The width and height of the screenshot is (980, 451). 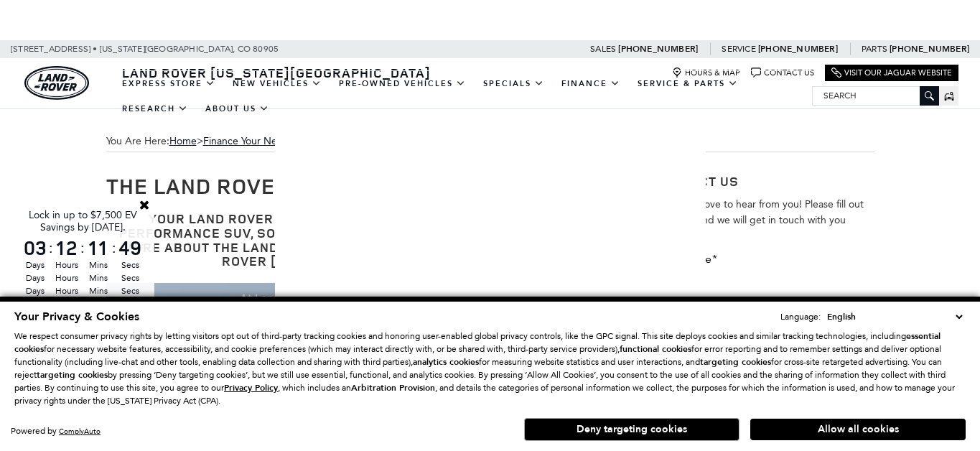 I want to click on button: Deny targeting cookies, so click(x=632, y=429).